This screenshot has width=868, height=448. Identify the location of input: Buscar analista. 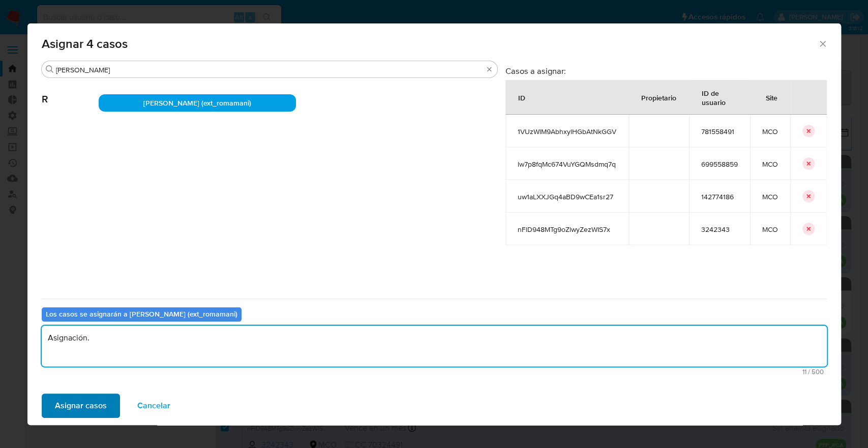
(269, 69).